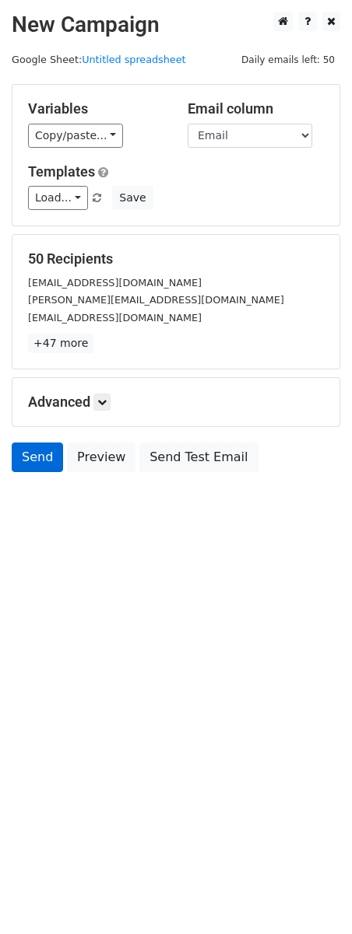 This screenshot has height=934, width=352. What do you see at coordinates (37, 457) in the screenshot?
I see `a: Send` at bounding box center [37, 457].